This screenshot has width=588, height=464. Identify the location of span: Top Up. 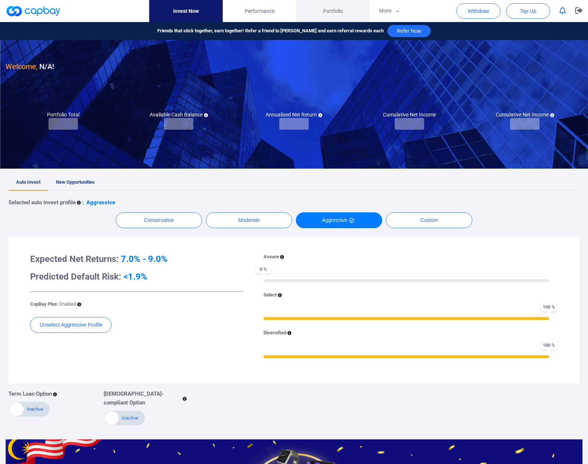
(528, 11).